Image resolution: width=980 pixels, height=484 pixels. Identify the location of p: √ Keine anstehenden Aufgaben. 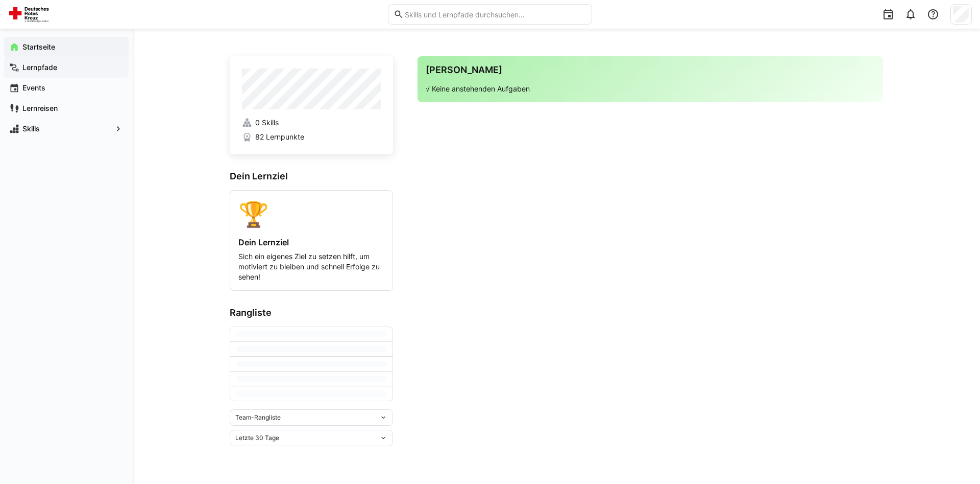
(650, 89).